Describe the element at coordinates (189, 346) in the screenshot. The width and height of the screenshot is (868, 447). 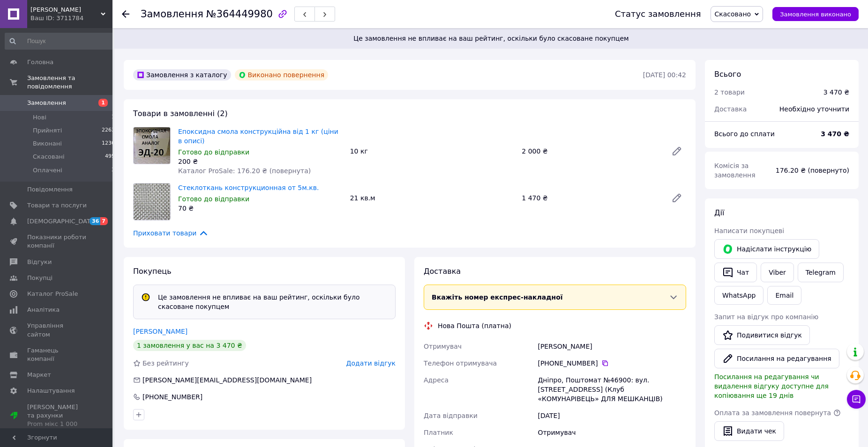
I see `div: 1 замовлення у вас на 3 470 ₴` at that location.